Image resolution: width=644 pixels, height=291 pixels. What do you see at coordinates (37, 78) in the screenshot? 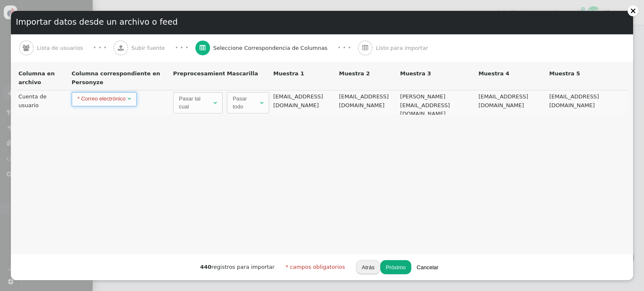
I see `font: Columna en archivo` at bounding box center [37, 78].